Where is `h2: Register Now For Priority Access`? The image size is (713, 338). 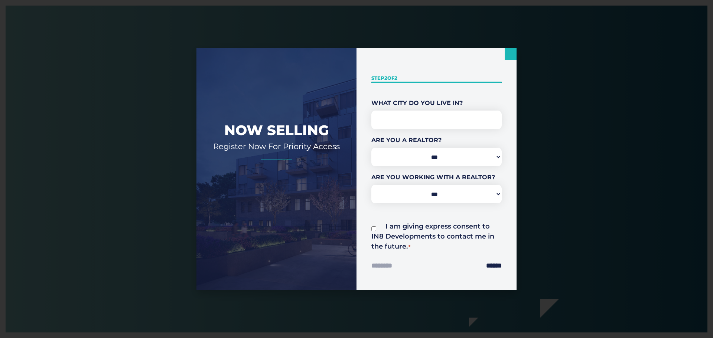 h2: Register Now For Priority Access is located at coordinates (276, 146).